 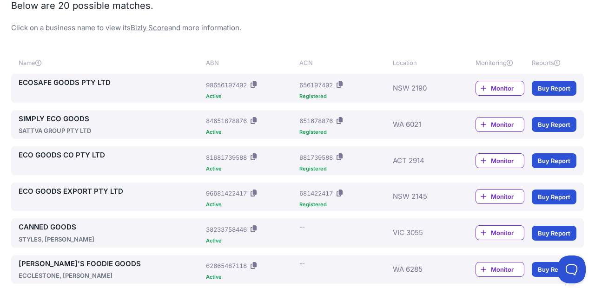 I want to click on div: ACN, so click(x=344, y=63).